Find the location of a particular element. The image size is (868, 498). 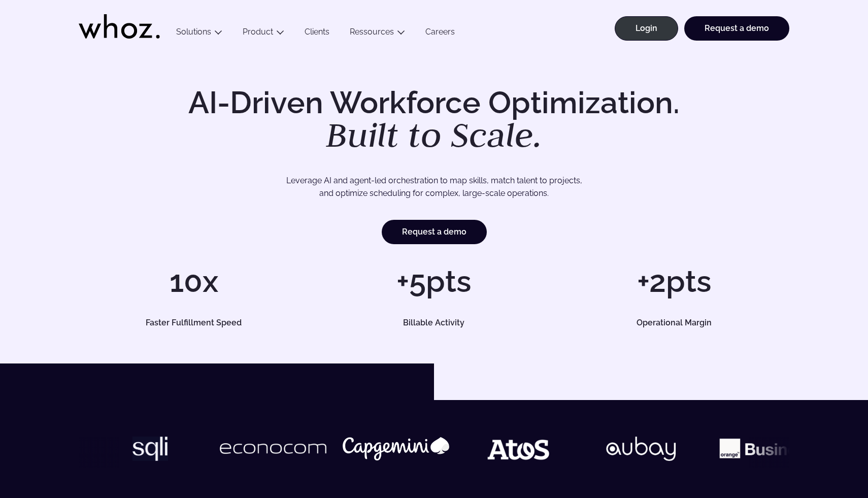

h1: 10x is located at coordinates (194, 281).